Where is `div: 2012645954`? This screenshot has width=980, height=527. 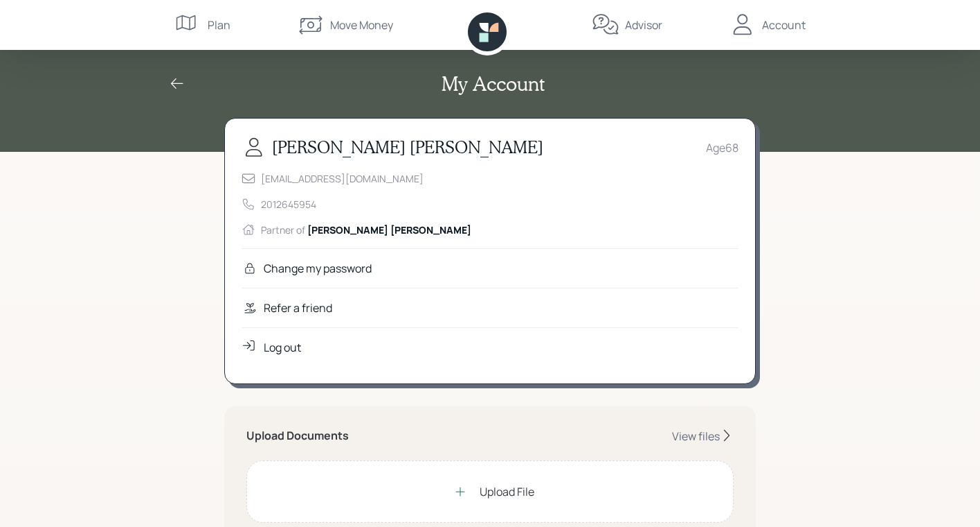 div: 2012645954 is located at coordinates (289, 204).